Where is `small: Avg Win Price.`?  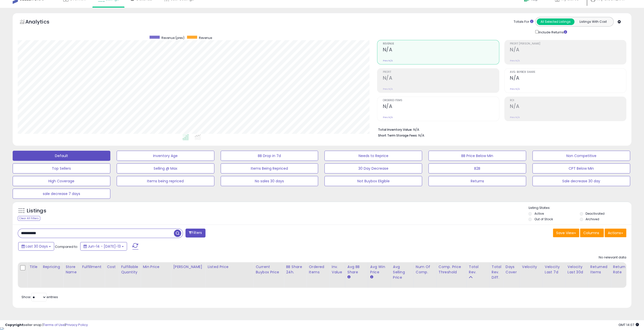 small: Avg Win Price. is located at coordinates (372, 278).